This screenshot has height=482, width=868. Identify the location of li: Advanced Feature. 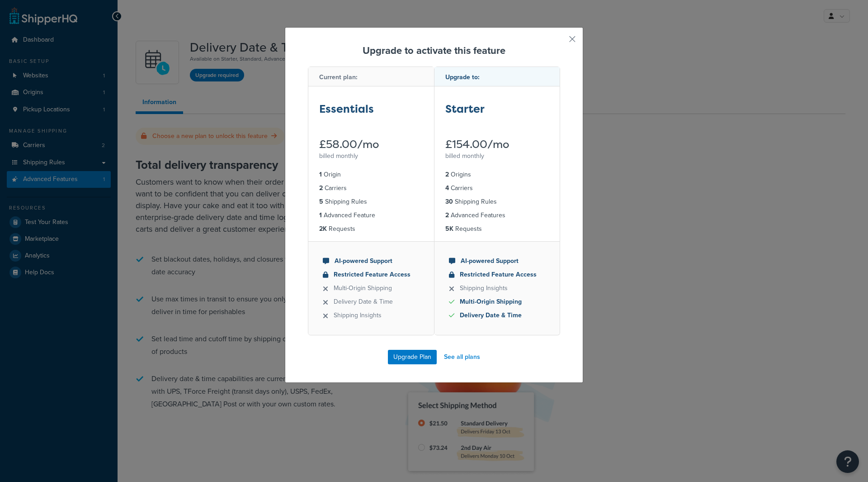
(372, 215).